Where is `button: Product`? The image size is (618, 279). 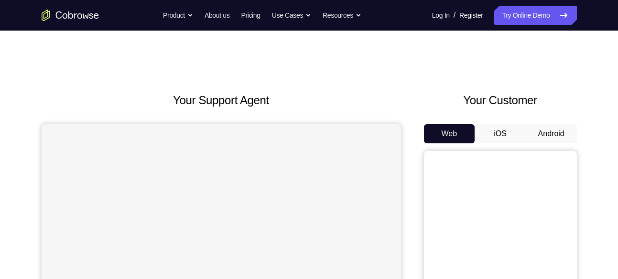
button: Product is located at coordinates (178, 15).